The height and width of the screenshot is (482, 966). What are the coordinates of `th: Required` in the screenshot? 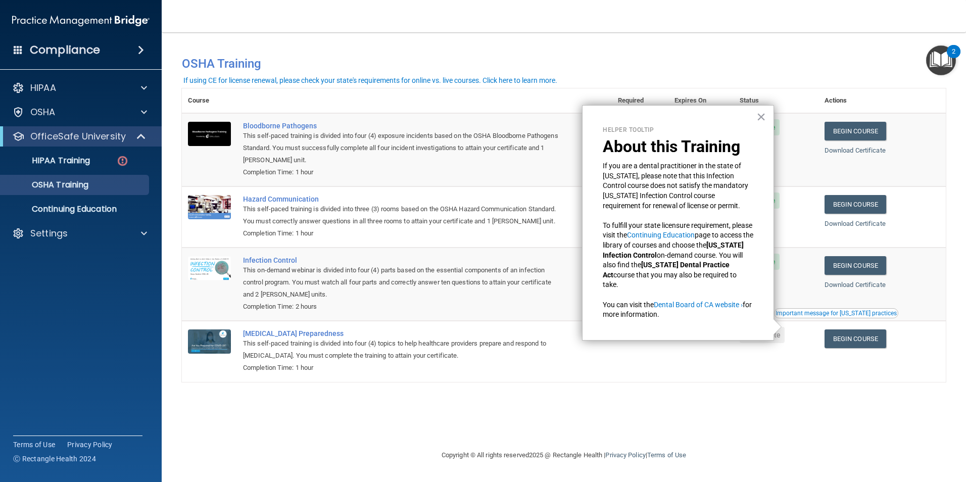 It's located at (640, 101).